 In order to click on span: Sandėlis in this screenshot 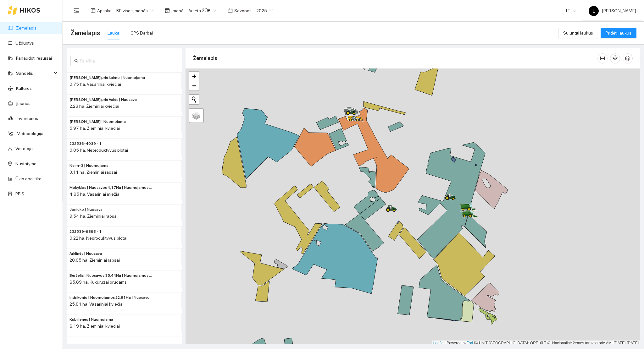, I will do `click(34, 73)`.